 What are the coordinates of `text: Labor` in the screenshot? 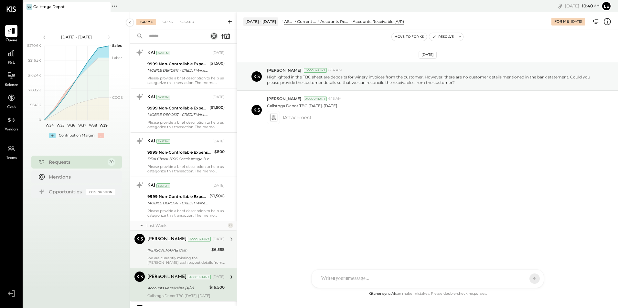 It's located at (117, 58).